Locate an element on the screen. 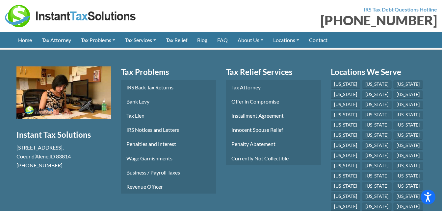  a: IRS Back Tax Returns is located at coordinates (168, 87).